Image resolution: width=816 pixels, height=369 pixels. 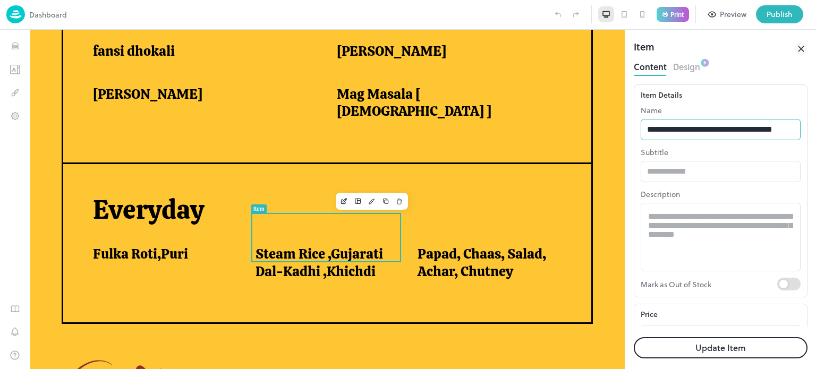 What do you see at coordinates (733, 14) in the screenshot?
I see `div: Preview` at bounding box center [733, 14].